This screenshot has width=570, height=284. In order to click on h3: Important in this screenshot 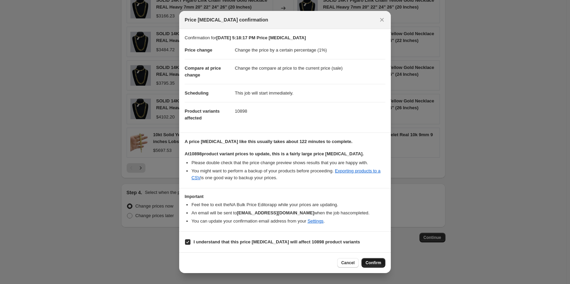, I will do `click(285, 197)`.